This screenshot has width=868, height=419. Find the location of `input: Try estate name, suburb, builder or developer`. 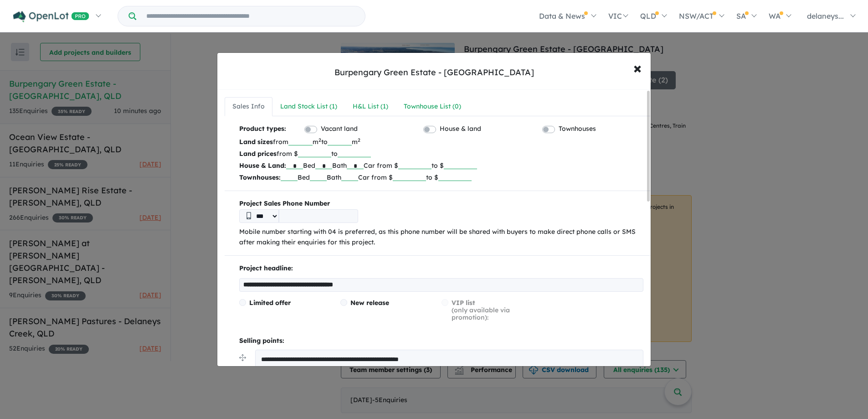

input: Try estate name, suburb, builder or developer is located at coordinates (251, 16).